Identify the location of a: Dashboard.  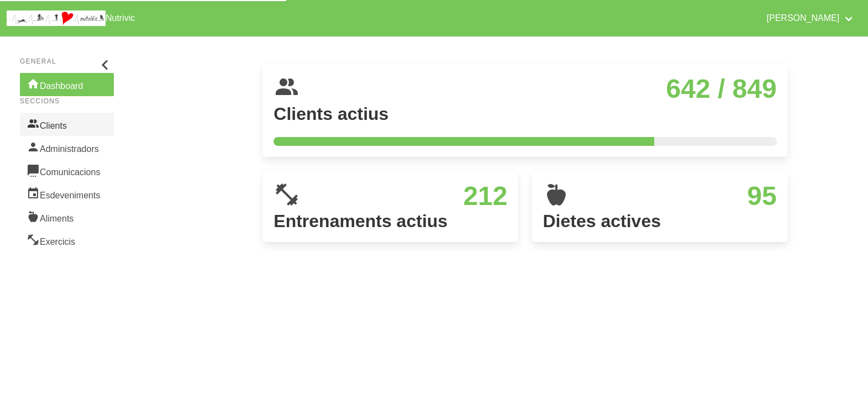
(67, 84).